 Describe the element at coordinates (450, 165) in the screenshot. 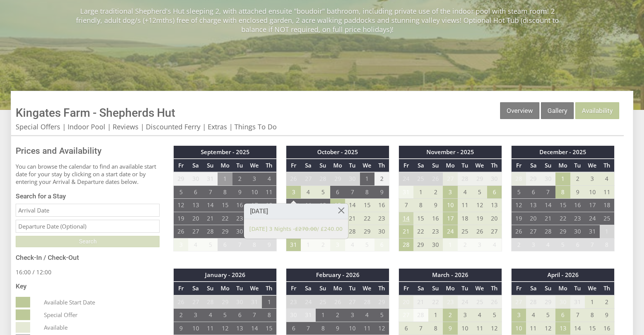

I see `th: Mo` at that location.